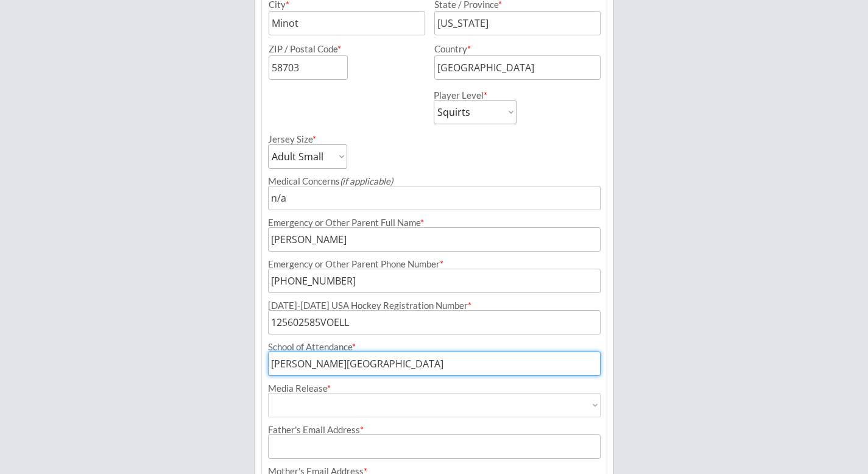 The image size is (868, 474). Describe the element at coordinates (434, 198) in the screenshot. I see `input: Allergies, injuries, etc.` at that location.